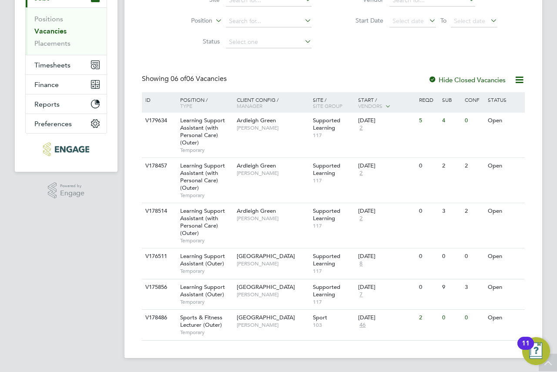  What do you see at coordinates (451, 121) in the screenshot?
I see `div: 4` at bounding box center [451, 121].